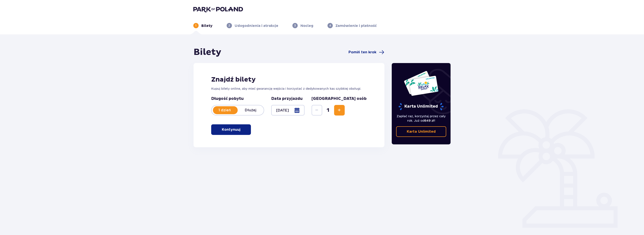 The height and width of the screenshot is (235, 644). I want to click on a: Karta Unlimited, so click(421, 132).